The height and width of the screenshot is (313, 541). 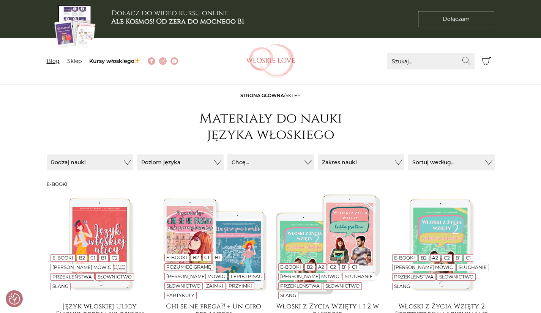 I want to click on button: Preferencje co do zgód, so click(x=14, y=299).